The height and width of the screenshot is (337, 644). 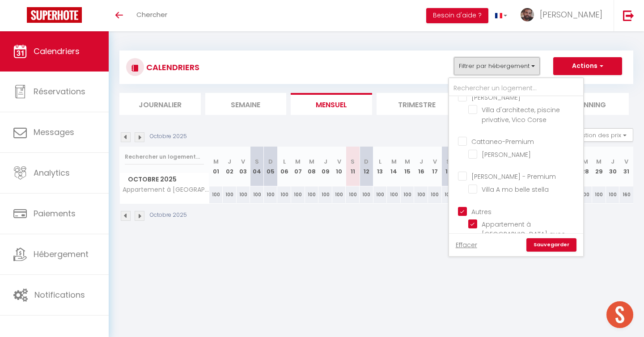 What do you see at coordinates (599, 167) in the screenshot?
I see `th: 29` at bounding box center [599, 167].